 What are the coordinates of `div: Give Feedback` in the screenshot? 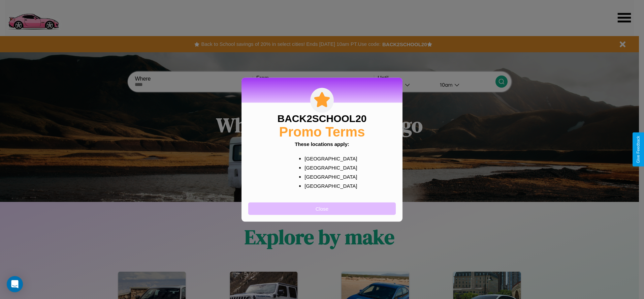 It's located at (638, 149).